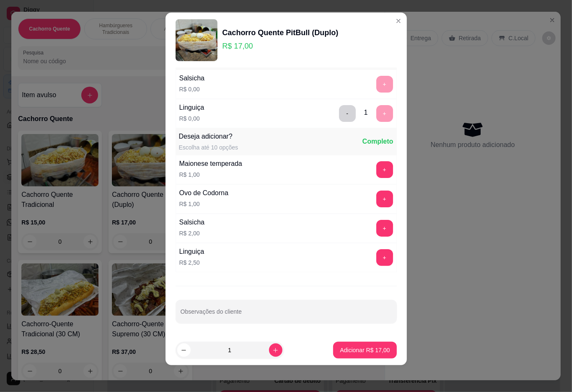 The width and height of the screenshot is (572, 392). What do you see at coordinates (398, 21) in the screenshot?
I see `button: Close` at bounding box center [398, 21].